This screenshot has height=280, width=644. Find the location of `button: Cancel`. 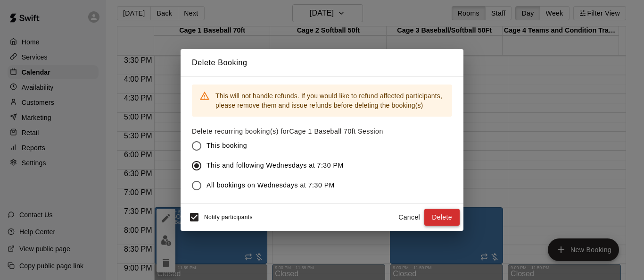

button: Cancel is located at coordinates (409, 217).